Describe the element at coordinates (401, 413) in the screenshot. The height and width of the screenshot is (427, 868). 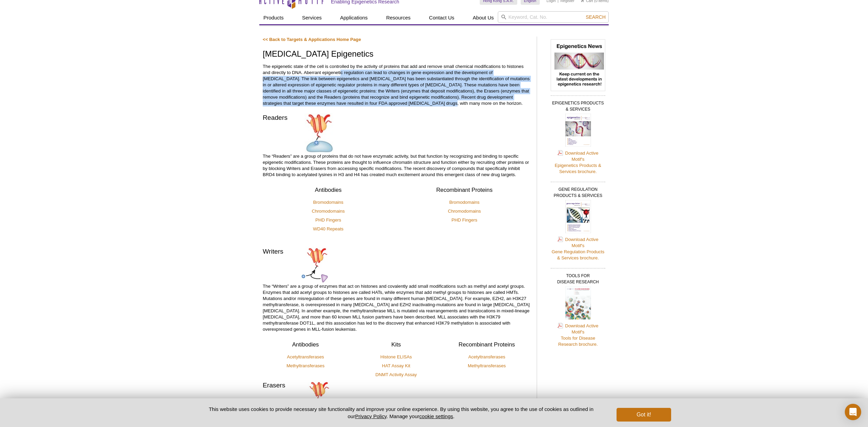
I see `p: This website uses cookies to provide necessary site functionality and improve your online experie...` at that location.